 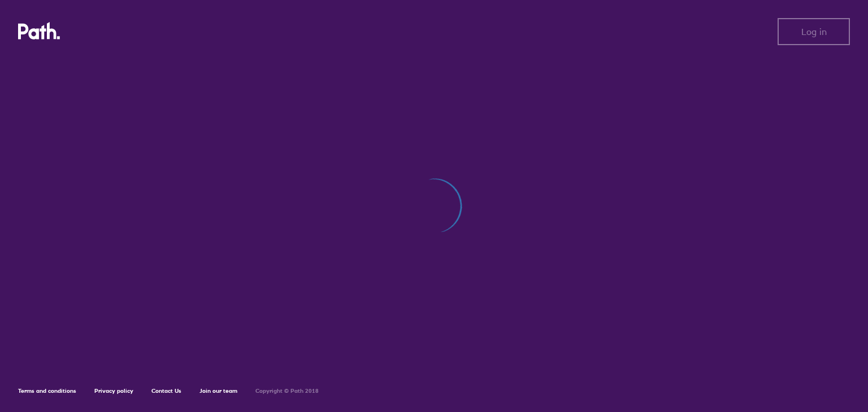 What do you see at coordinates (814, 32) in the screenshot?
I see `span: Log in` at bounding box center [814, 32].